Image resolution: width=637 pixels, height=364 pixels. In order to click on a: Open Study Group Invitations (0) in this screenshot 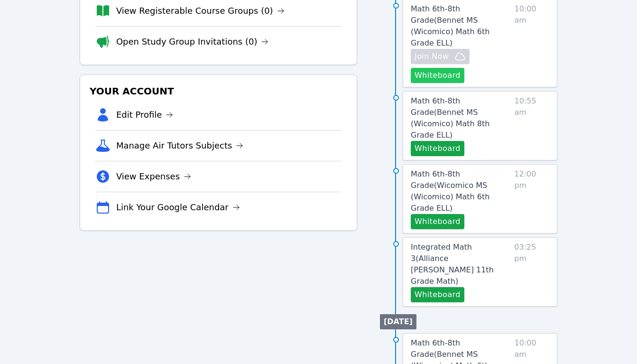, I will do `click(192, 42)`.